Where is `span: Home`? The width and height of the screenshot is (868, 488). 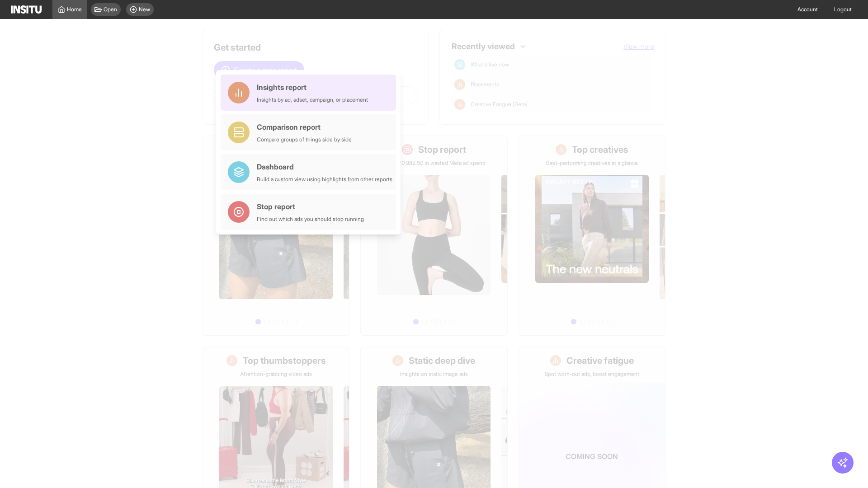 span: Home is located at coordinates (74, 9).